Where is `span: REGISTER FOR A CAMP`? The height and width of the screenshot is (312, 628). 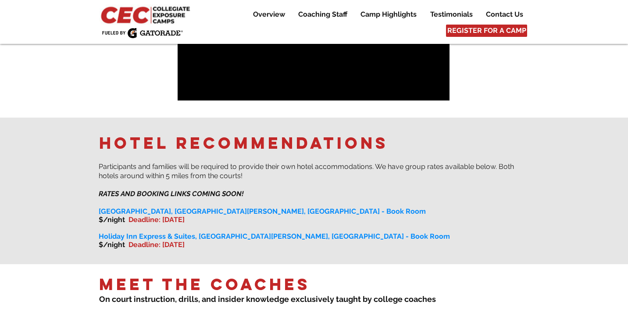
span: REGISTER FOR A CAMP is located at coordinates (487, 31).